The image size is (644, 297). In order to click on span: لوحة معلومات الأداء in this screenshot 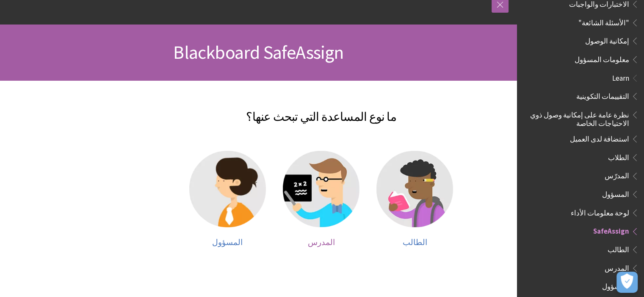, I will do `click(600, 211)`.